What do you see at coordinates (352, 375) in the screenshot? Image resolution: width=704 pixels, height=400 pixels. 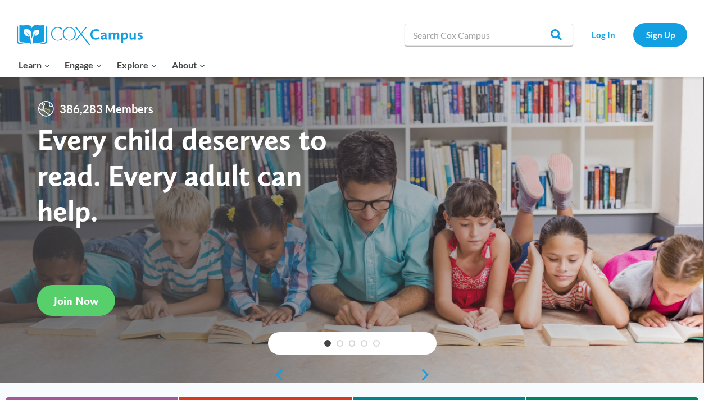 I see `div: content slider buttons` at bounding box center [352, 375].